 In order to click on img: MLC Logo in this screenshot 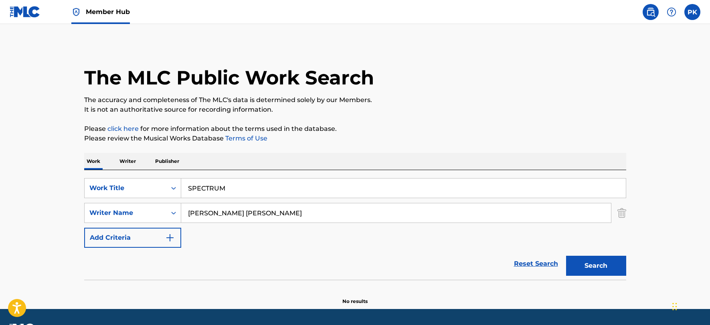, I will do `click(25, 12)`.